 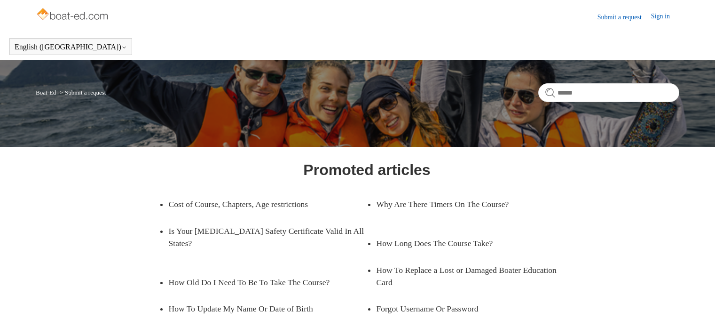 I want to click on input: Search, so click(x=608, y=93).